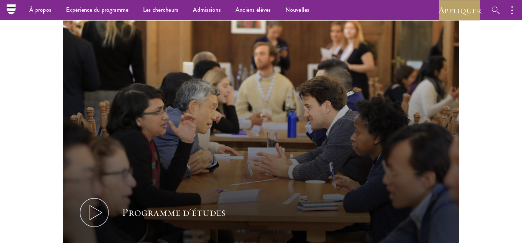 This screenshot has height=243, width=522. I want to click on font: Nouvelles, so click(297, 10).